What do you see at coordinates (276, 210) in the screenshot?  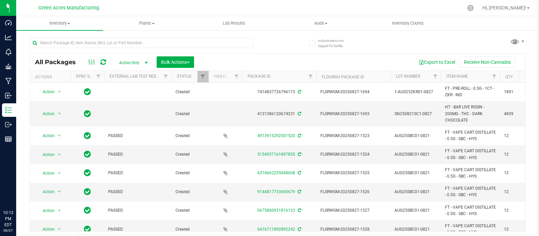 I see `a: 0675860931816123` at bounding box center [276, 210].